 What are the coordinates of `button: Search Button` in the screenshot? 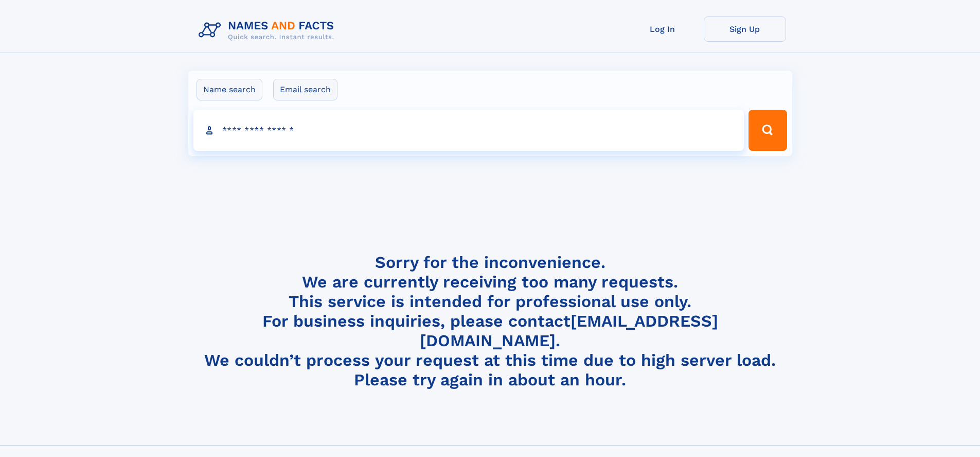 It's located at (768, 130).